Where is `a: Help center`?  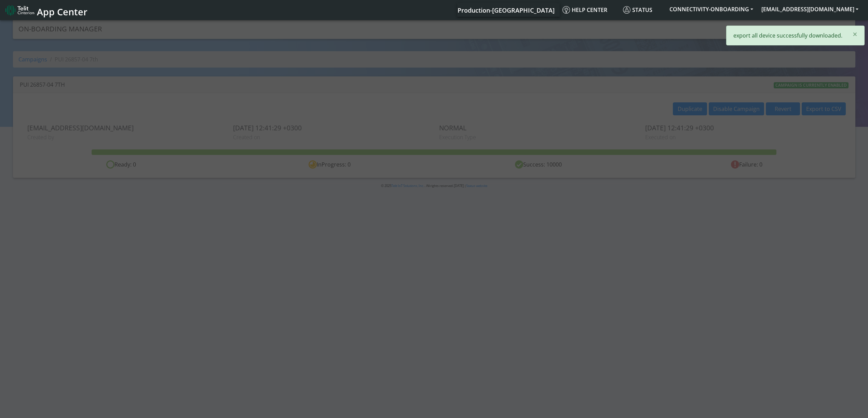 a: Help center is located at coordinates (590, 10).